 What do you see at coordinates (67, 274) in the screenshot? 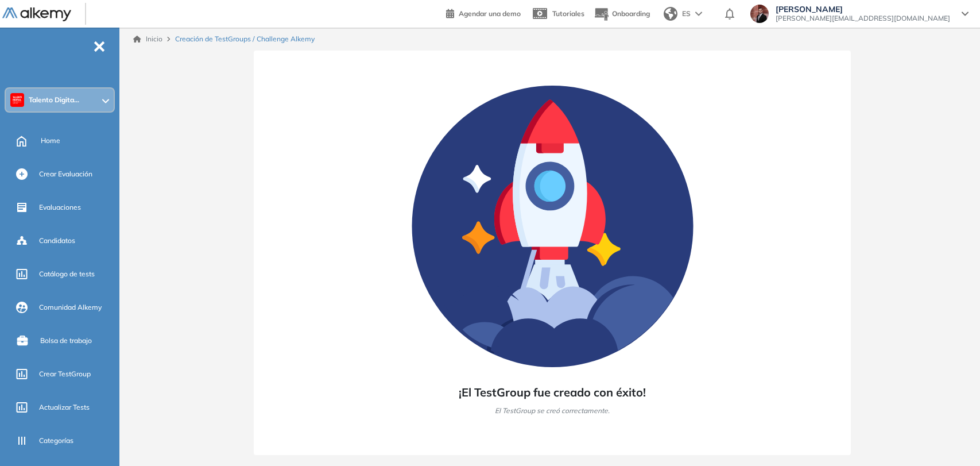
I see `span: Catálogo de tests` at bounding box center [67, 274].